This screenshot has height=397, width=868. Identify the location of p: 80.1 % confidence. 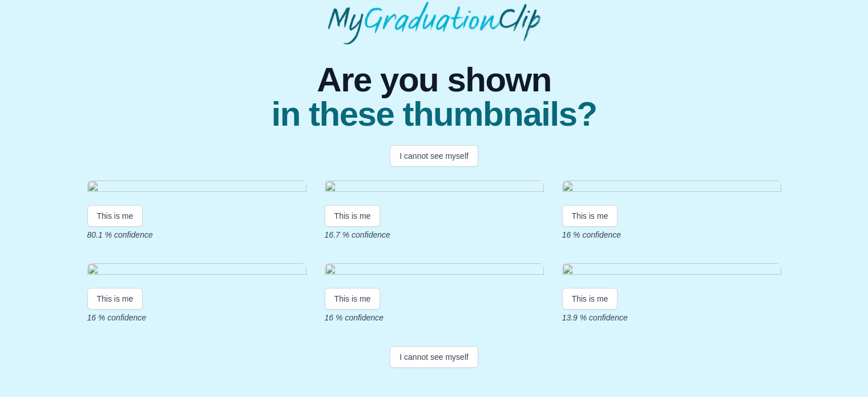
(197, 235).